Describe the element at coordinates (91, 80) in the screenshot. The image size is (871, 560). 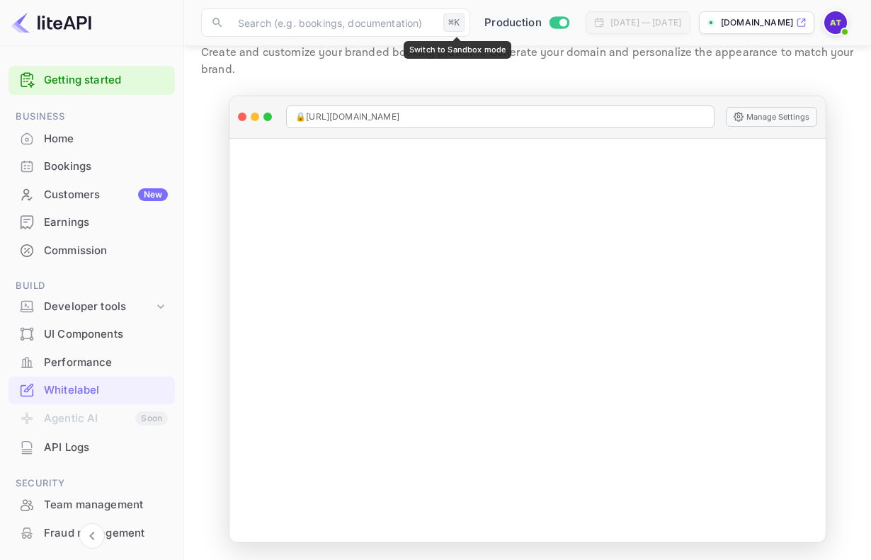
I see `div: Getting started` at that location.